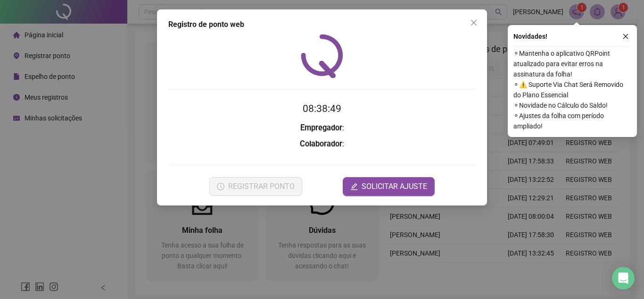 Image resolution: width=644 pixels, height=299 pixels. What do you see at coordinates (322, 108) in the screenshot?
I see `time: 08:38:49` at bounding box center [322, 108].